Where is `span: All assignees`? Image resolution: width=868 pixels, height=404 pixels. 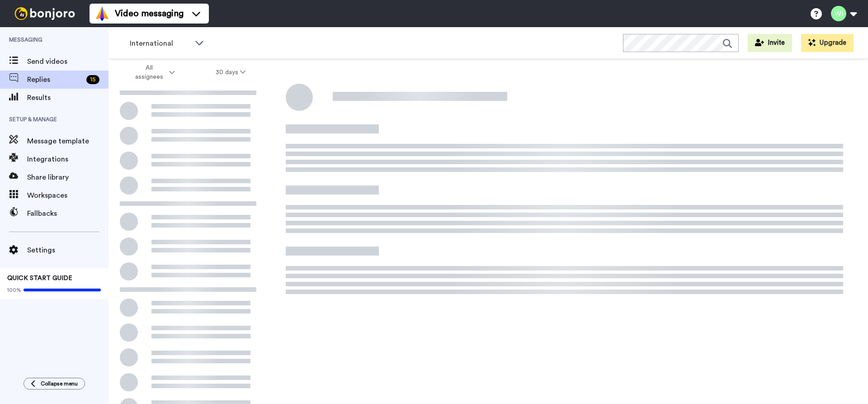 span: All assignees is located at coordinates (149, 72).